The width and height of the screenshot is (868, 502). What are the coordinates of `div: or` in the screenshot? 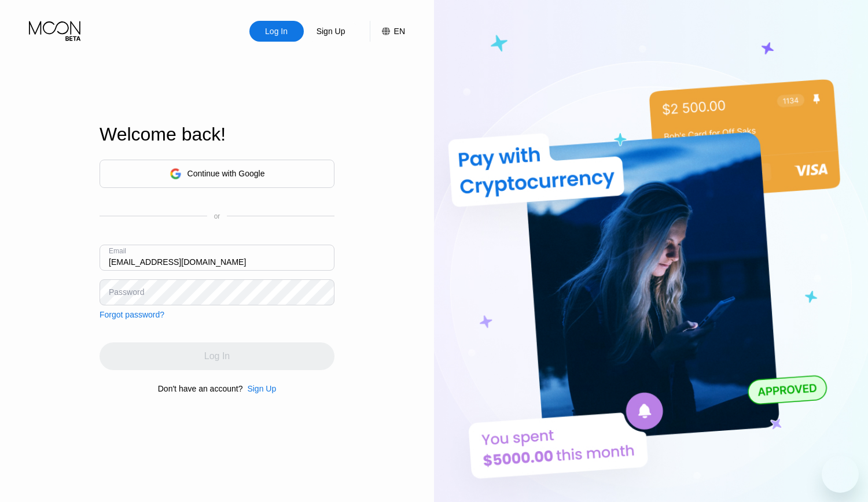 It's located at (217, 217).